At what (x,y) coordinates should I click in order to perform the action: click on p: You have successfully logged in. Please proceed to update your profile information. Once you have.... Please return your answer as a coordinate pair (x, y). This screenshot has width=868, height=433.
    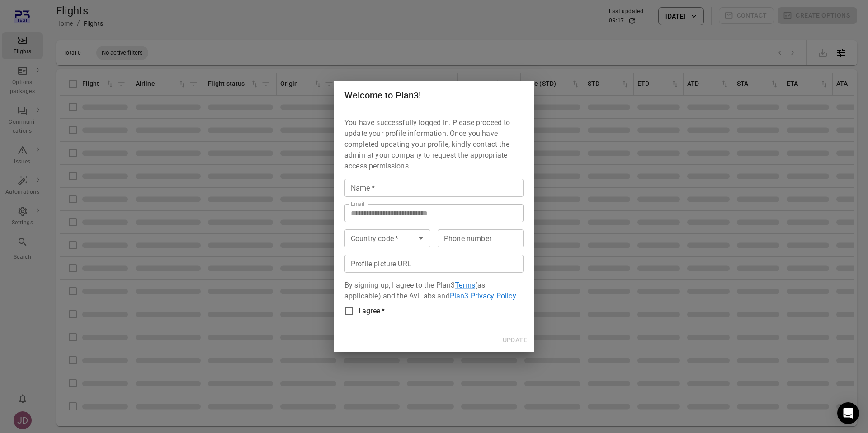
    Looking at the image, I should click on (434, 144).